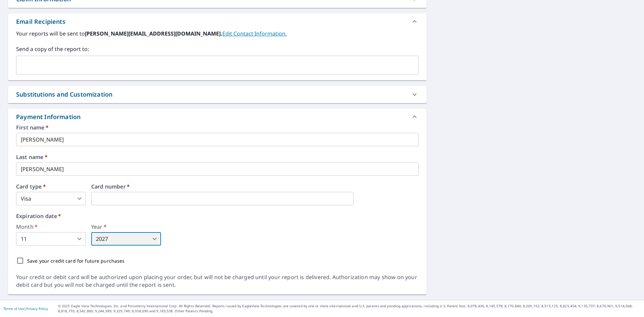 The height and width of the screenshot is (317, 644). I want to click on label: First name, so click(217, 128).